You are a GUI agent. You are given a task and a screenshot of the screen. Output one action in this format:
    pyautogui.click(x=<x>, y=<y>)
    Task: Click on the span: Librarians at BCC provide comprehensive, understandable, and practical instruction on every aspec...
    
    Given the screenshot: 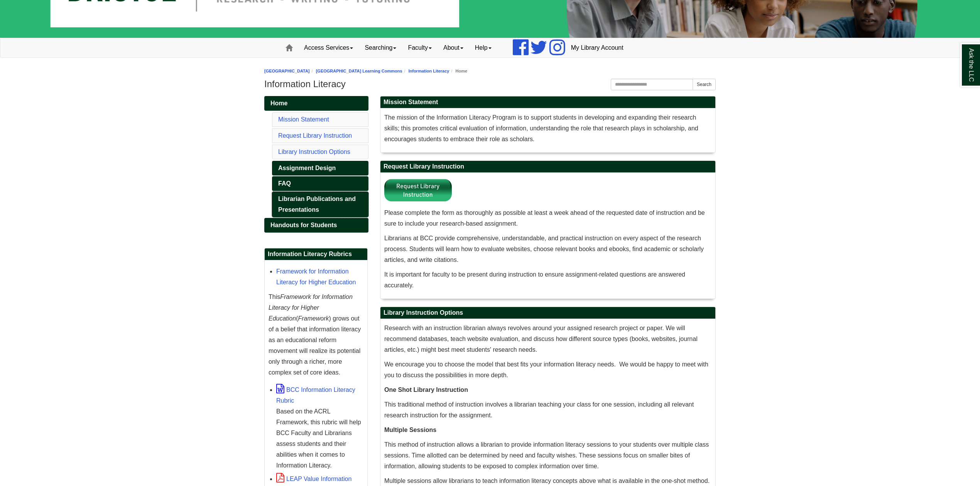 What is the action you would take?
    pyautogui.click(x=544, y=249)
    